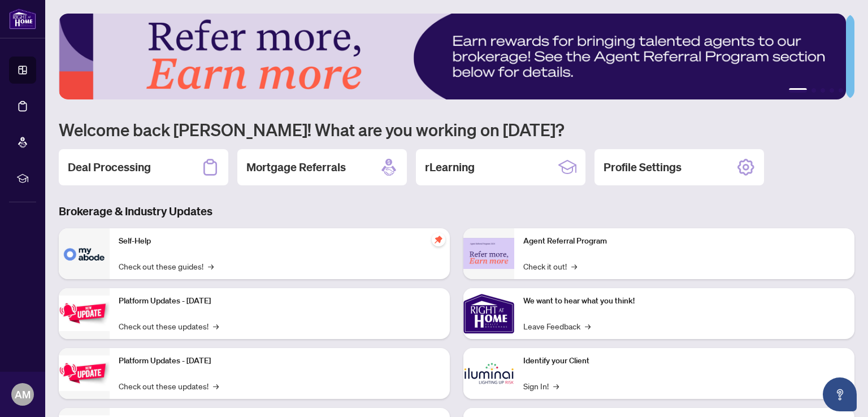 The height and width of the screenshot is (417, 868). I want to click on p: We want to hear what you think!, so click(684, 301).